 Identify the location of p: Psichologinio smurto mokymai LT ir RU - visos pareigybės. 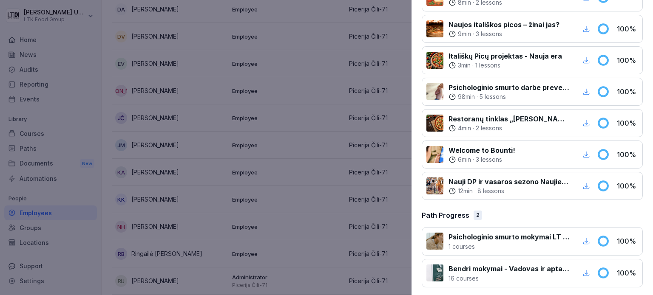
(509, 237).